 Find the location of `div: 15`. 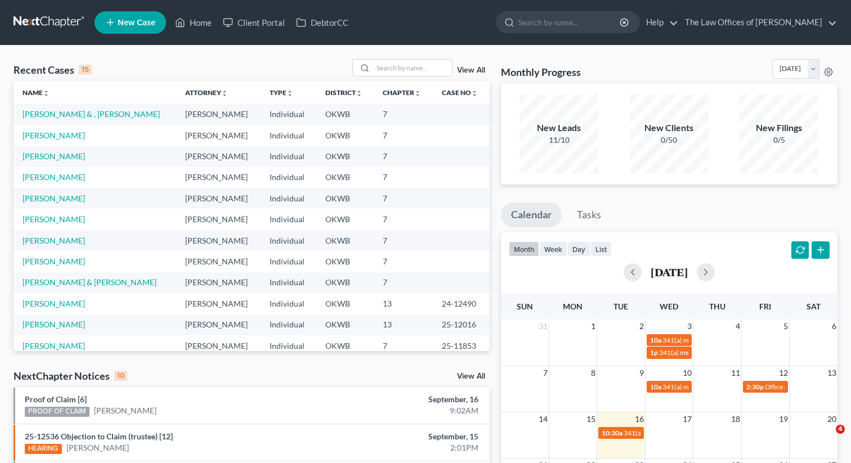

div: 15 is located at coordinates (85, 70).